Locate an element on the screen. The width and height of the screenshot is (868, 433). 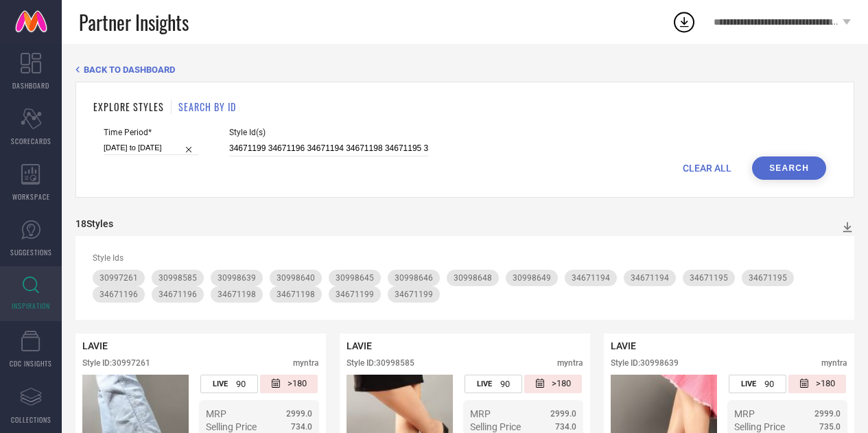
button: Search is located at coordinates (790, 168).